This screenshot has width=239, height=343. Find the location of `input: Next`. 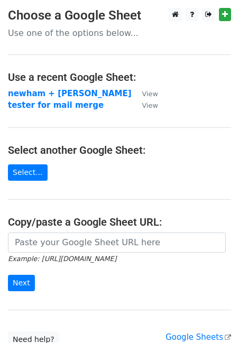

input: Next is located at coordinates (21, 283).